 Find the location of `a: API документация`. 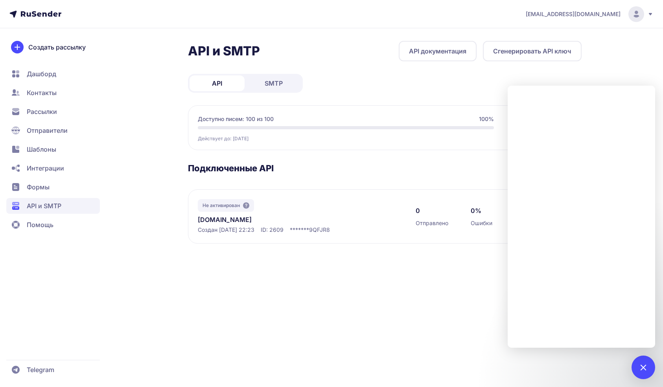

a: API документация is located at coordinates (438, 51).